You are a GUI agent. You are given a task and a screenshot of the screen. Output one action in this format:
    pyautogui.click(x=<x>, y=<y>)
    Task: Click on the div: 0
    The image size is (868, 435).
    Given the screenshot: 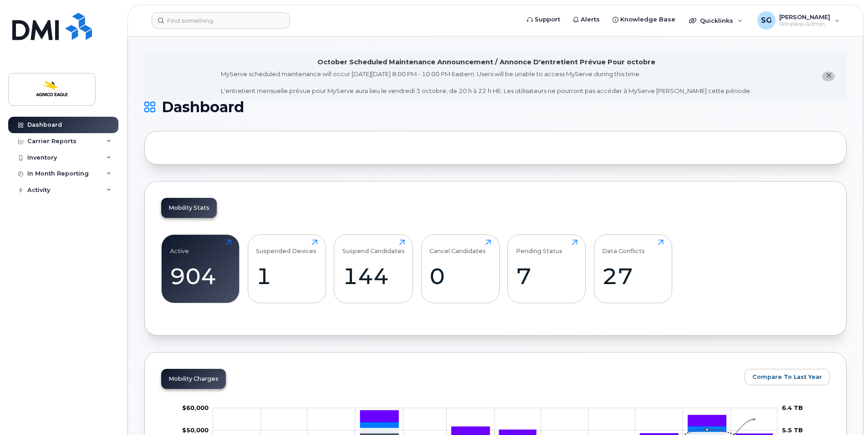 What is the action you would take?
    pyautogui.click(x=460, y=276)
    